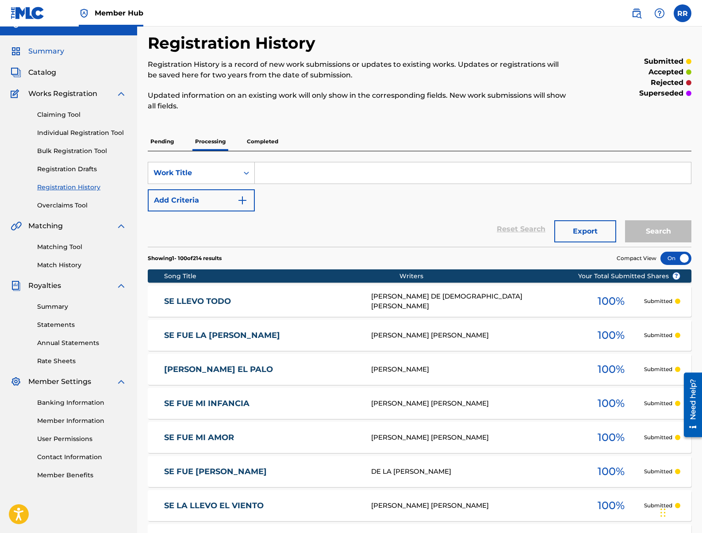  I want to click on h2: Registration History, so click(234, 43).